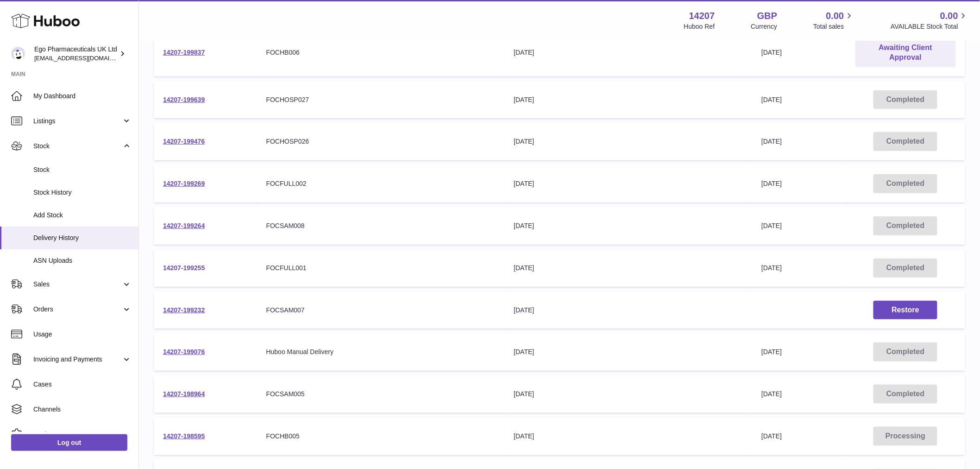 This screenshot has width=980, height=469. I want to click on span: ASN Uploads, so click(82, 260).